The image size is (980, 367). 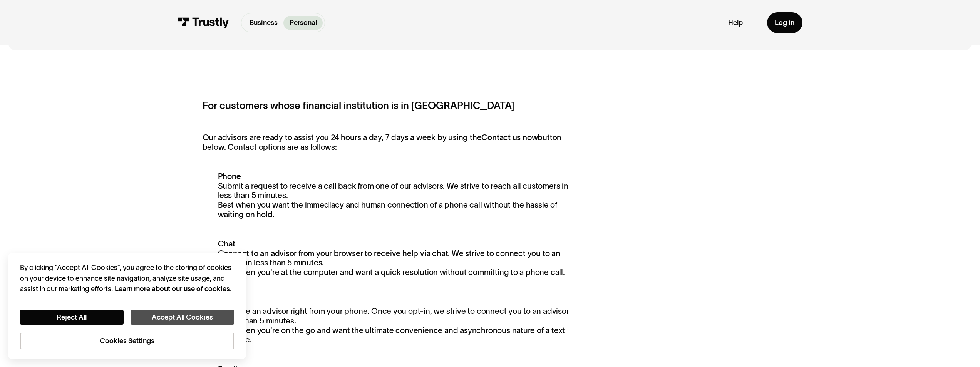 What do you see at coordinates (203, 23) in the screenshot?
I see `img: Trustly Logo` at bounding box center [203, 23].